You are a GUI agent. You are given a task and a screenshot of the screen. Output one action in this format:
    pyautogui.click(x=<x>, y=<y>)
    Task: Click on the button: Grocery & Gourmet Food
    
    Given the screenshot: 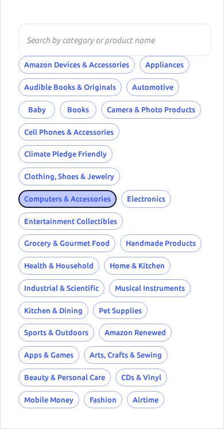 What is the action you would take?
    pyautogui.click(x=67, y=243)
    